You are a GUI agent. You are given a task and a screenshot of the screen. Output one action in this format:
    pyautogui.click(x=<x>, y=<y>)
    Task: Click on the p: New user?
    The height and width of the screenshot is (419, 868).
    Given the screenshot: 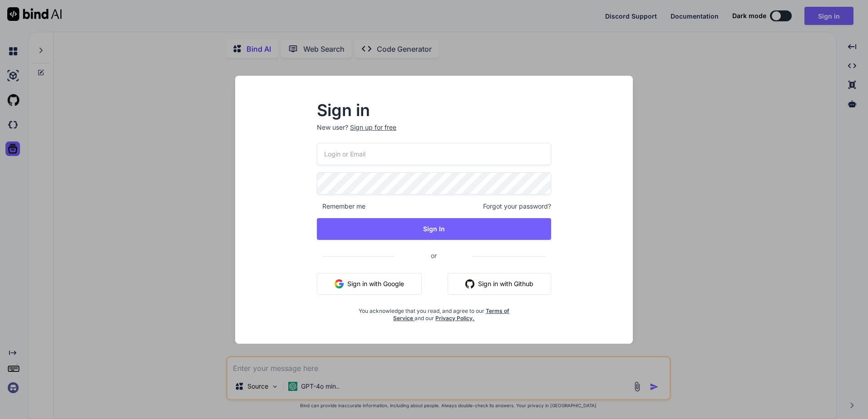 What is the action you would take?
    pyautogui.click(x=434, y=133)
    